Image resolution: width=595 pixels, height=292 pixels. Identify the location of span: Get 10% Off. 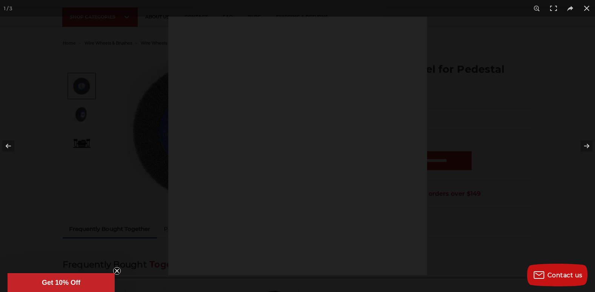
(61, 283).